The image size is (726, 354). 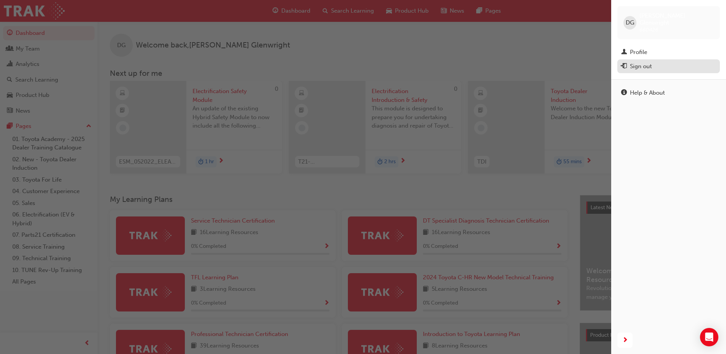 What do you see at coordinates (624, 93) in the screenshot?
I see `span: info-icon` at bounding box center [624, 93].